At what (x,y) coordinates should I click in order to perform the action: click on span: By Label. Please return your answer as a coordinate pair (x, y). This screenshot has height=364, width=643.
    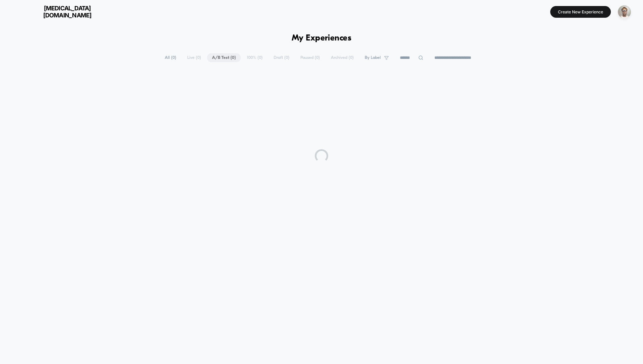
    Looking at the image, I should click on (373, 58).